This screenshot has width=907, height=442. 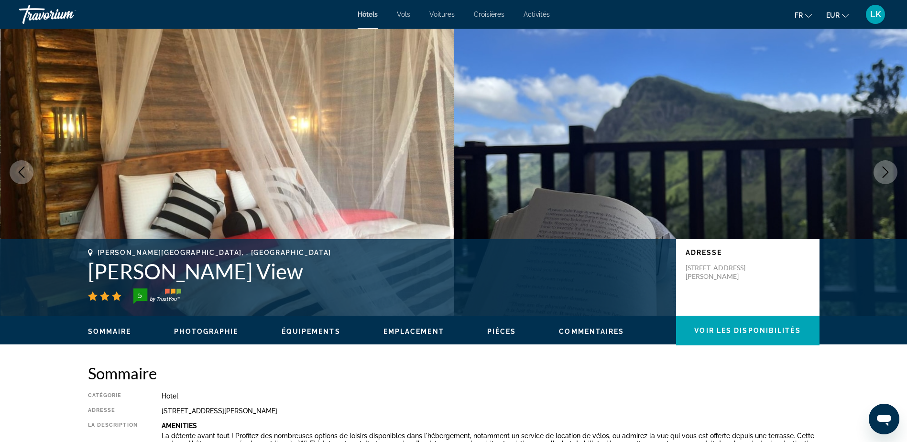 What do you see at coordinates (536, 14) in the screenshot?
I see `span: Activités` at bounding box center [536, 14].